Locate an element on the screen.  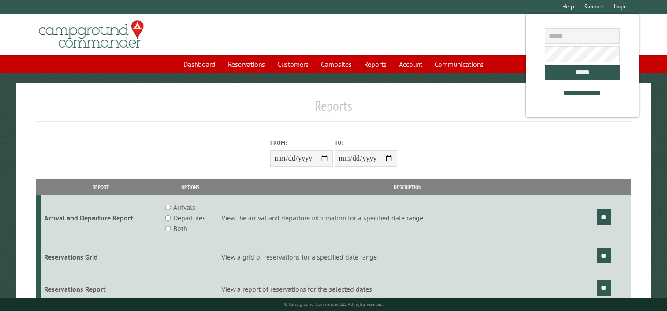
label: To: is located at coordinates (366, 143).